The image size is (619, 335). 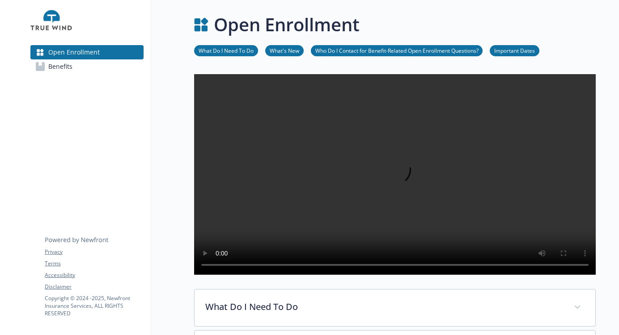 What do you see at coordinates (287, 25) in the screenshot?
I see `h1: Open Enrollment` at bounding box center [287, 25].